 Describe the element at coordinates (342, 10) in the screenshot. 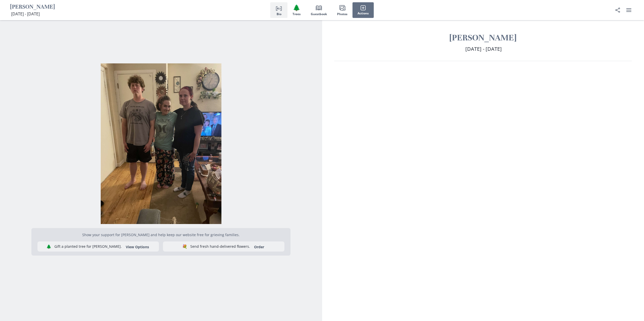

I see `button: Photos` at that location.